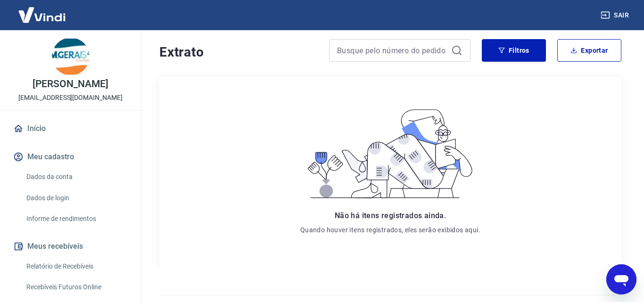 The height and width of the screenshot is (302, 644). Describe the element at coordinates (76, 177) in the screenshot. I see `a: Dados da conta` at that location.